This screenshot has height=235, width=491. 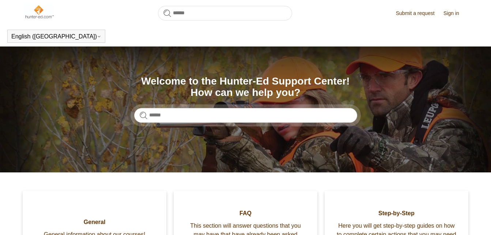 What do you see at coordinates (94, 222) in the screenshot?
I see `span: General` at bounding box center [94, 222].